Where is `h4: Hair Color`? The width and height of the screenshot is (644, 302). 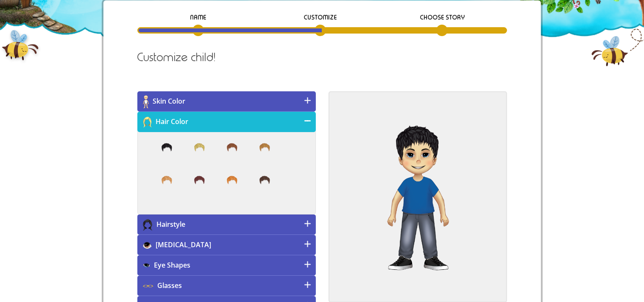 h4: Hair Color is located at coordinates (226, 122).